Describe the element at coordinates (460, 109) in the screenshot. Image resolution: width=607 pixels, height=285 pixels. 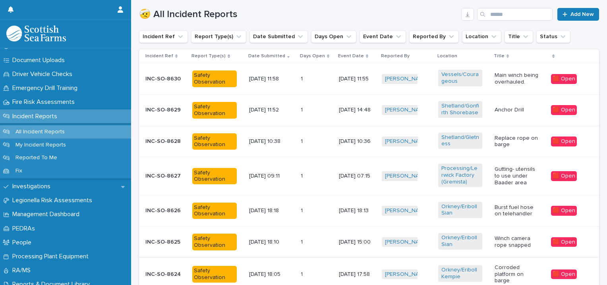
I see `a: Shetland/Gonfirth Shorebase` at that location.